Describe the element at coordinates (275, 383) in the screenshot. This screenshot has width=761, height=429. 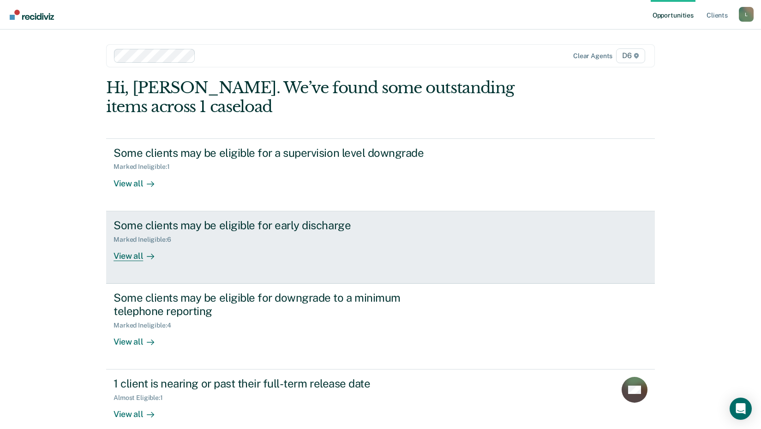
I see `div: 1 client is nearing or past their full-term release date` at that location.